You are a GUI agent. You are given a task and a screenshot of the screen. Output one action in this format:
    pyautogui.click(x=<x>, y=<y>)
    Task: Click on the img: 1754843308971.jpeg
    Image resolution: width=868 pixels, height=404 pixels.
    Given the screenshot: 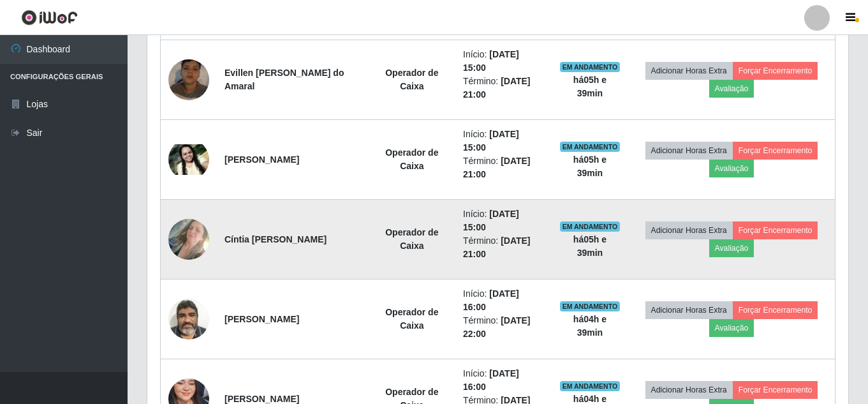 What is the action you would take?
    pyautogui.click(x=189, y=159)
    